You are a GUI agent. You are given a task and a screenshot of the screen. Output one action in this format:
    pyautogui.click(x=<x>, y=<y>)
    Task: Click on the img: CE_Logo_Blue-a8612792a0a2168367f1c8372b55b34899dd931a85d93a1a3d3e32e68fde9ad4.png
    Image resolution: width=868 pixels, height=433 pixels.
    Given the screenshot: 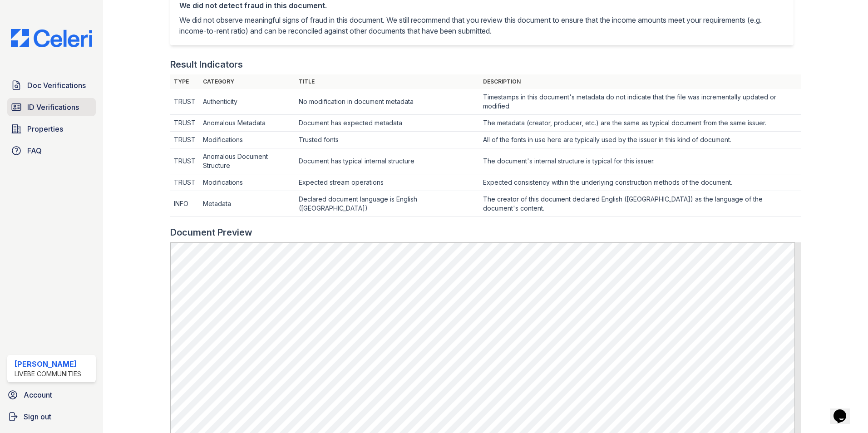 What is the action you would take?
    pyautogui.click(x=51, y=38)
    